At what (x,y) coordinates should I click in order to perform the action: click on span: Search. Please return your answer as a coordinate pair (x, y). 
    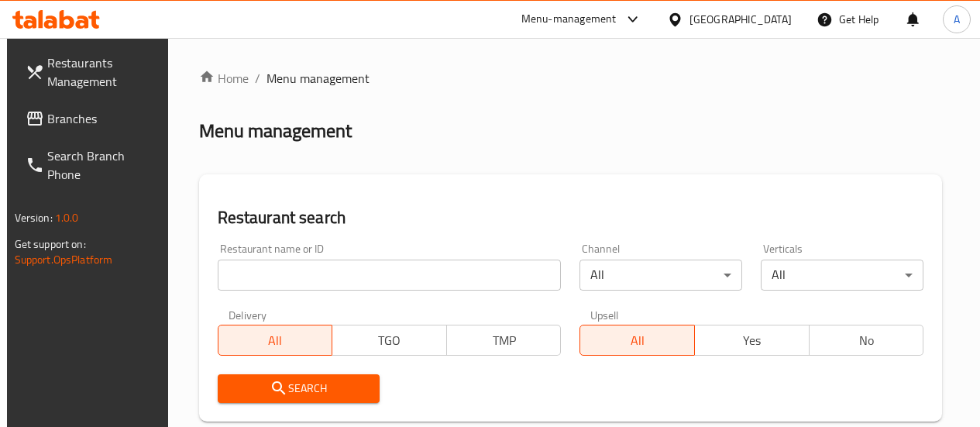
    Looking at the image, I should click on (299, 388).